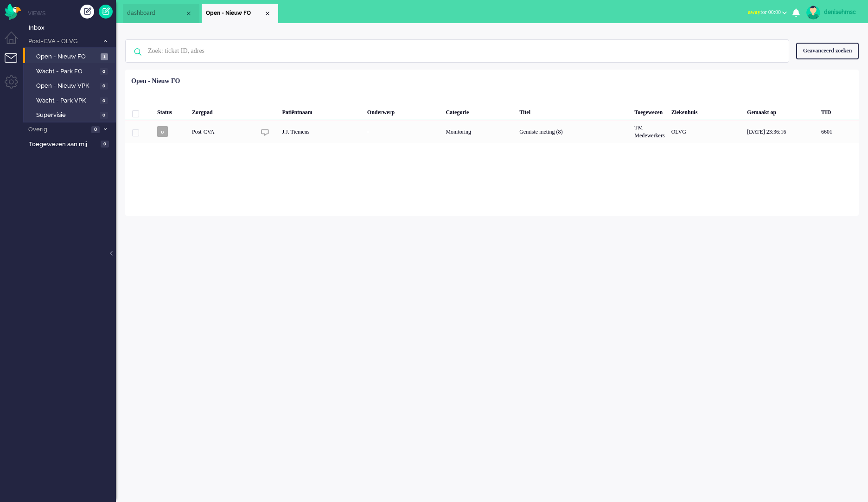  What do you see at coordinates (706, 111) in the screenshot?
I see `div: Ziekenhuis` at bounding box center [706, 111].